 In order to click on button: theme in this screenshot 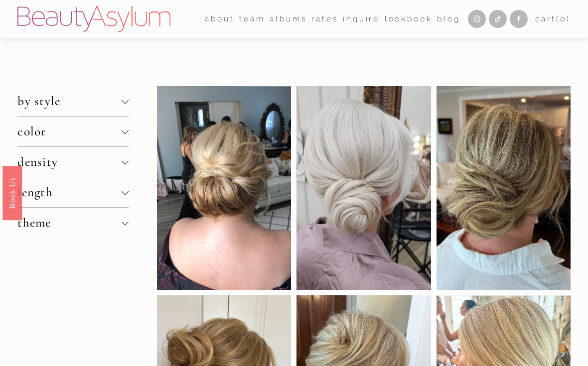, I will do `click(73, 222)`.